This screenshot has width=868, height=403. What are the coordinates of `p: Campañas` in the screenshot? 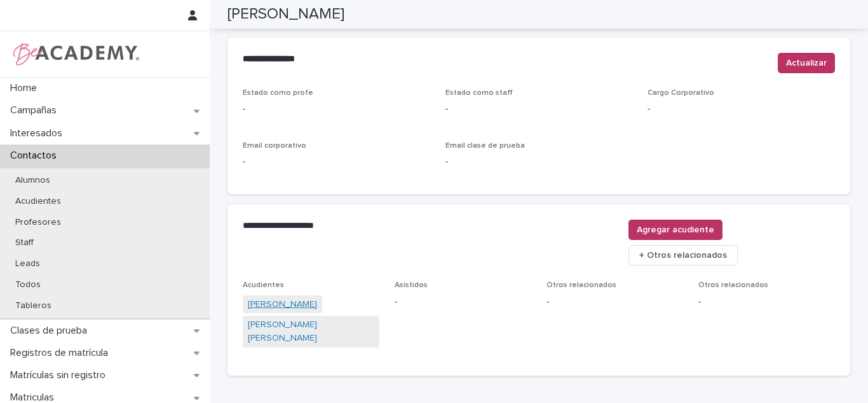 It's located at (35, 110).